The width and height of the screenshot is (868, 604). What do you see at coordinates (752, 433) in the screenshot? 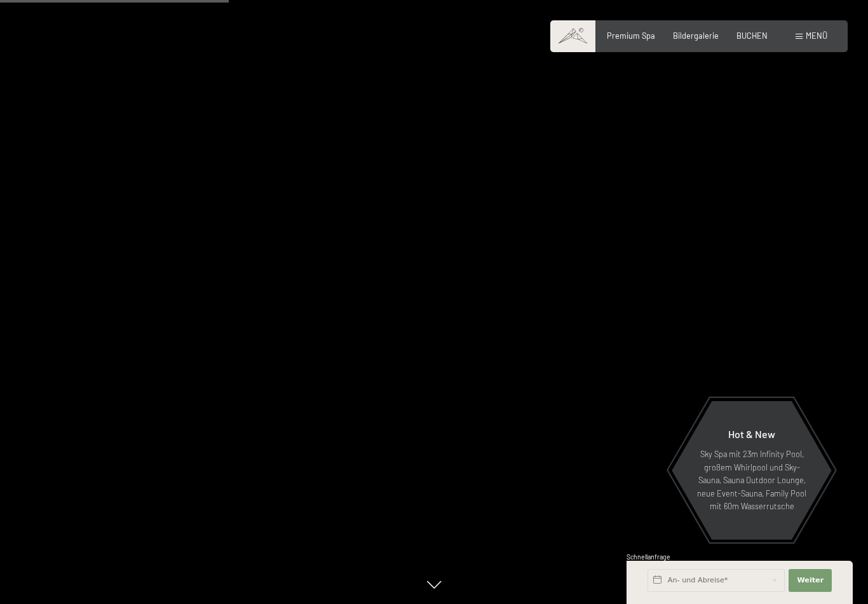
I see `span: Hot & New` at bounding box center [752, 433].